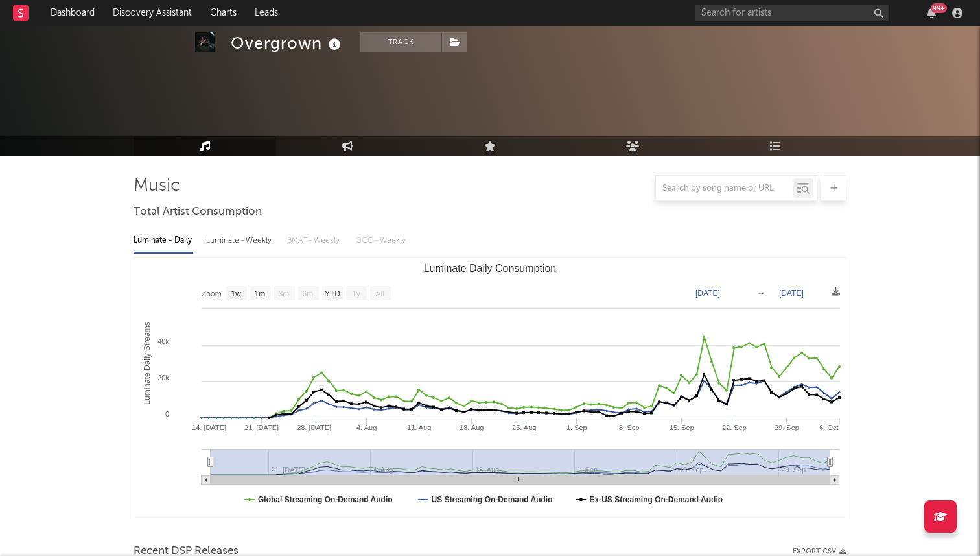 The image size is (980, 556). Describe the element at coordinates (629, 428) in the screenshot. I see `text: 8. Sep` at that location.